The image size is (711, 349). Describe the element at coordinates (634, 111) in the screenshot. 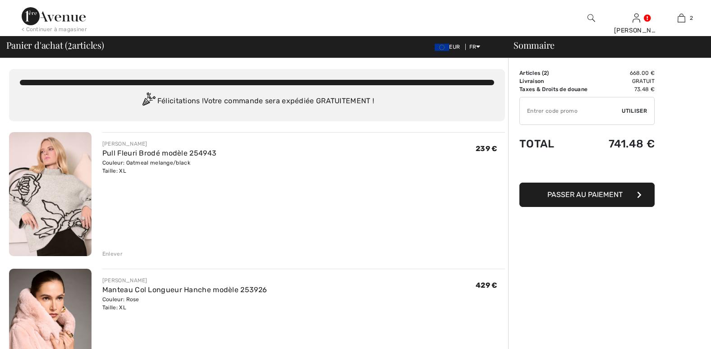

I see `span: Utiliser` at that location.